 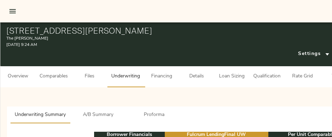 I want to click on span: Loan Sizing, so click(x=231, y=76).